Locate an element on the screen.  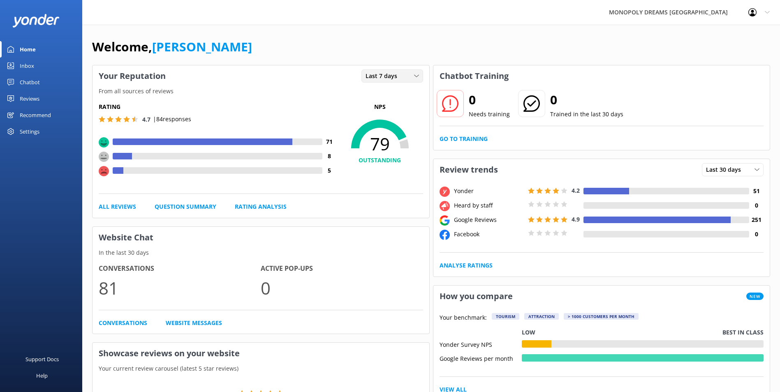
h3: How you compare is located at coordinates (476, 297).